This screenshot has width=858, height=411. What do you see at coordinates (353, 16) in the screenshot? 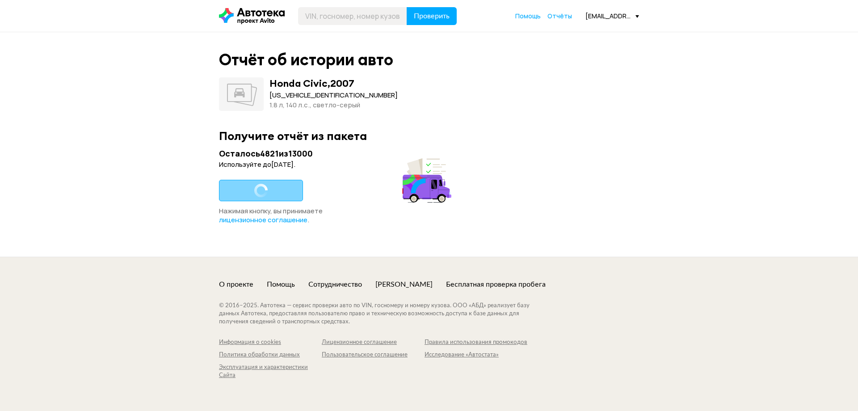
I see `input: VIN, госномер, номер кузова` at bounding box center [353, 16].